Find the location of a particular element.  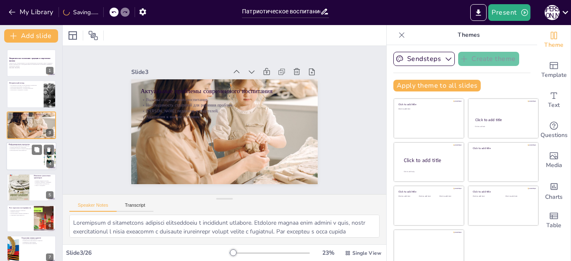

p: Роль авторитетных примеров. is located at coordinates (37, 244).